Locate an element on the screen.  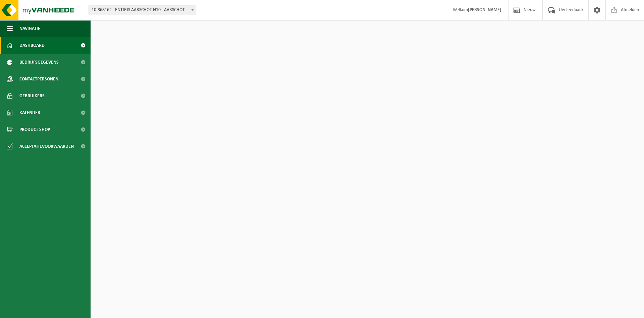
span: Bedrijfsgegevens is located at coordinates (39, 62).